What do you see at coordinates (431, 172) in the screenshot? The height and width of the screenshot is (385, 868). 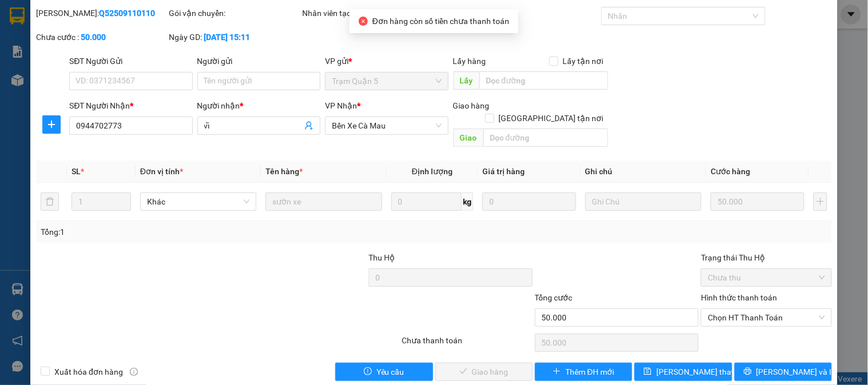 I see `span: Định lượng` at bounding box center [431, 172].